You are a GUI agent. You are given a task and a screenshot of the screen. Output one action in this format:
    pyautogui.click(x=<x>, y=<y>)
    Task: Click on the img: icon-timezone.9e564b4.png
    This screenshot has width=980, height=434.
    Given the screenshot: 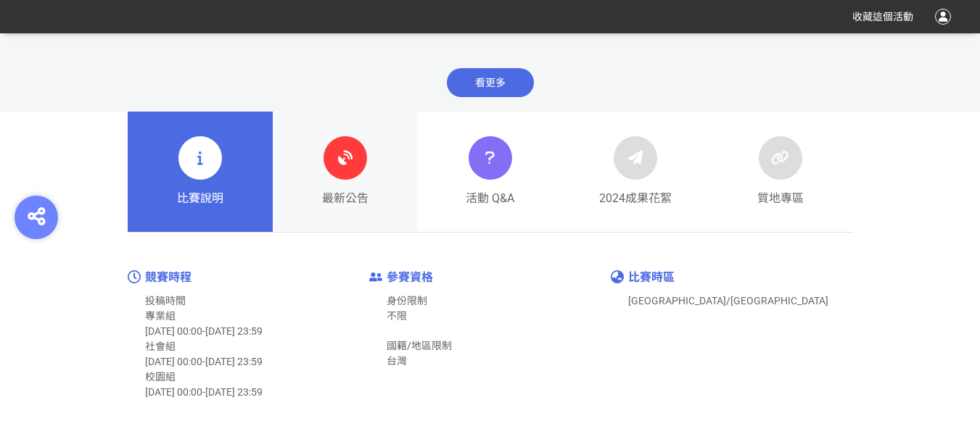 What is the action you would take?
    pyautogui.click(x=617, y=277)
    